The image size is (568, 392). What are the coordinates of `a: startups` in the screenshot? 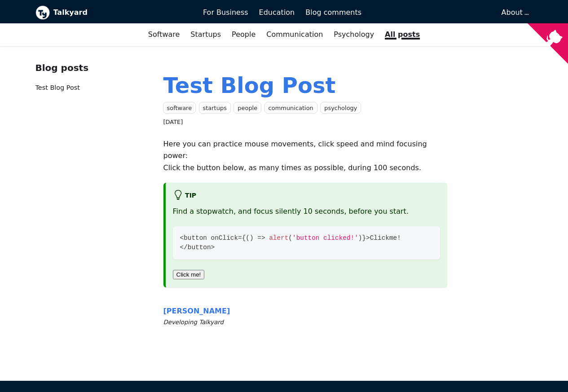 It's located at (215, 108).